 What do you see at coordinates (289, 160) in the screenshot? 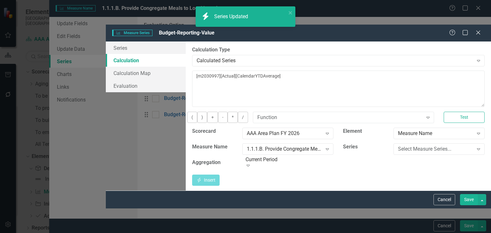
I see `div: Current Period` at bounding box center [289, 160].